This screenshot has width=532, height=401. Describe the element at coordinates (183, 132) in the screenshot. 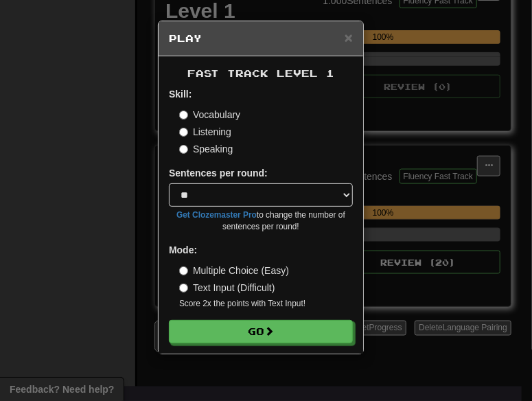

I see `input: Listening` at that location.